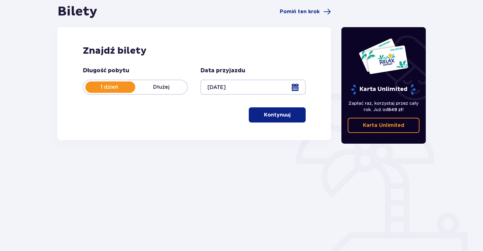 The width and height of the screenshot is (483, 251). I want to click on a: Pomiń ten krok, so click(305, 12).